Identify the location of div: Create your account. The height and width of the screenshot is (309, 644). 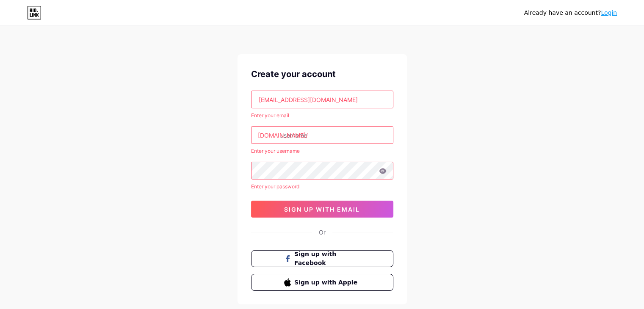
(322, 74).